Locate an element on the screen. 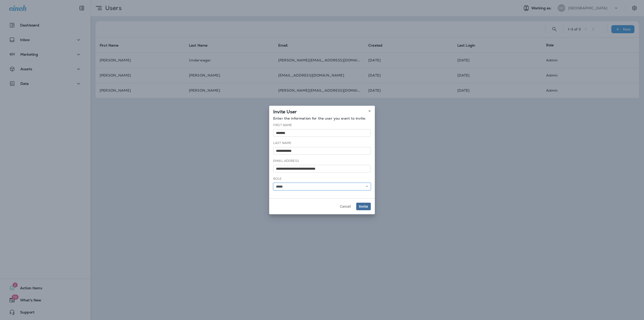  button: Invite is located at coordinates (363, 207).